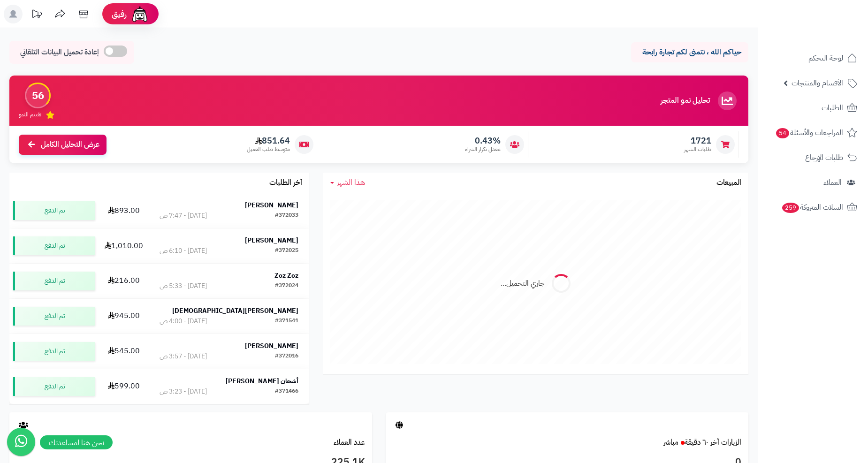 The width and height of the screenshot is (868, 463). Describe the element at coordinates (832, 108) in the screenshot. I see `span: الطلبات` at that location.